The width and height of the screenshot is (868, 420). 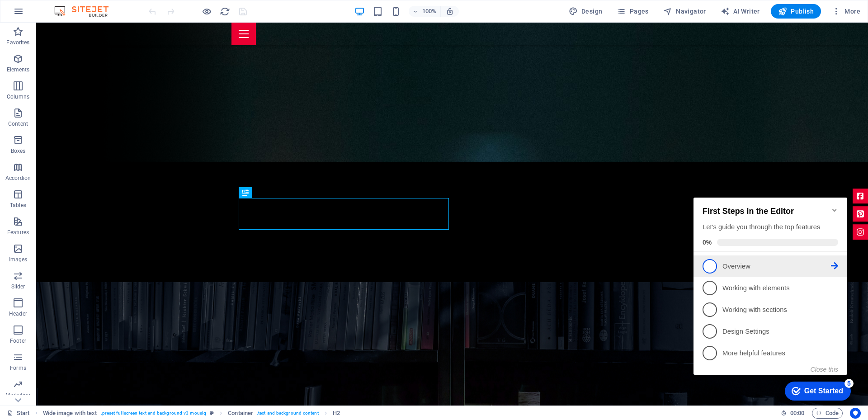 I want to click on span: 00 00, so click(x=797, y=413).